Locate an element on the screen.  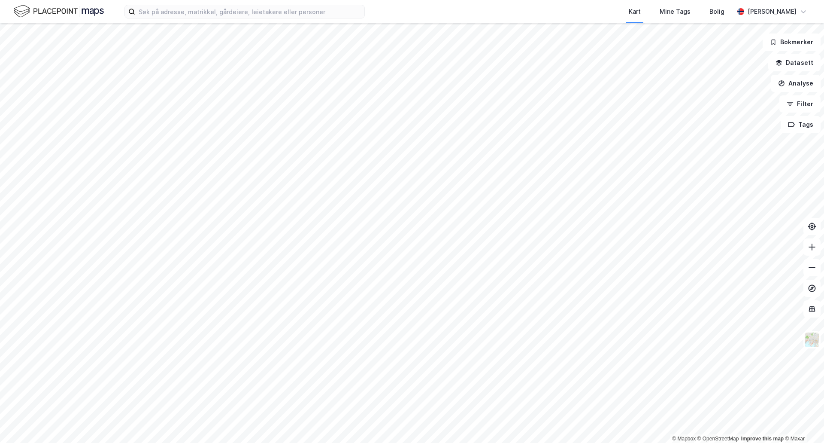
a: Improve this map is located at coordinates (763, 438).